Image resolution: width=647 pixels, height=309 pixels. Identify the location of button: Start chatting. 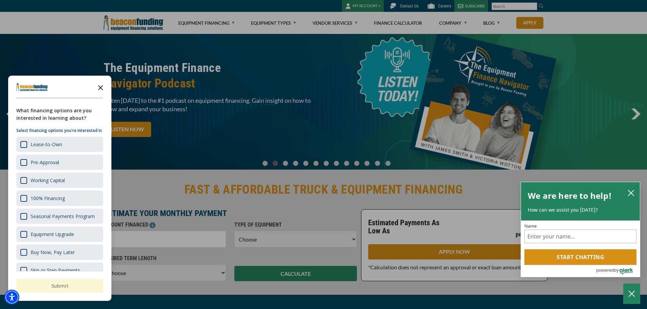
(580, 257).